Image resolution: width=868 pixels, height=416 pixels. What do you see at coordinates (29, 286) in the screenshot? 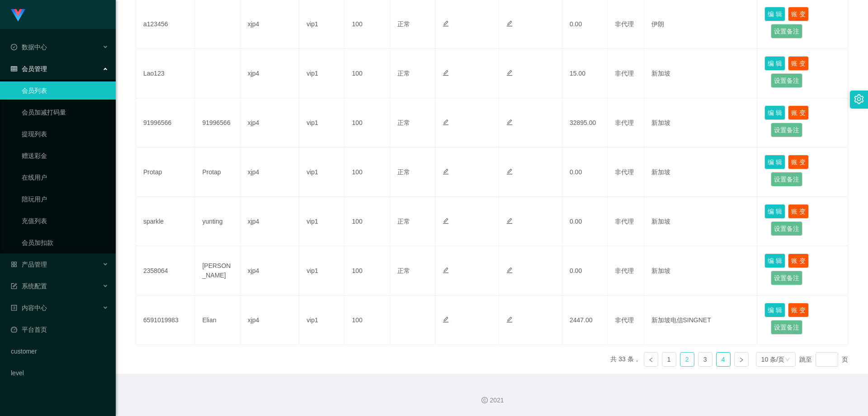
I see `span: 系统配置` at bounding box center [29, 286].